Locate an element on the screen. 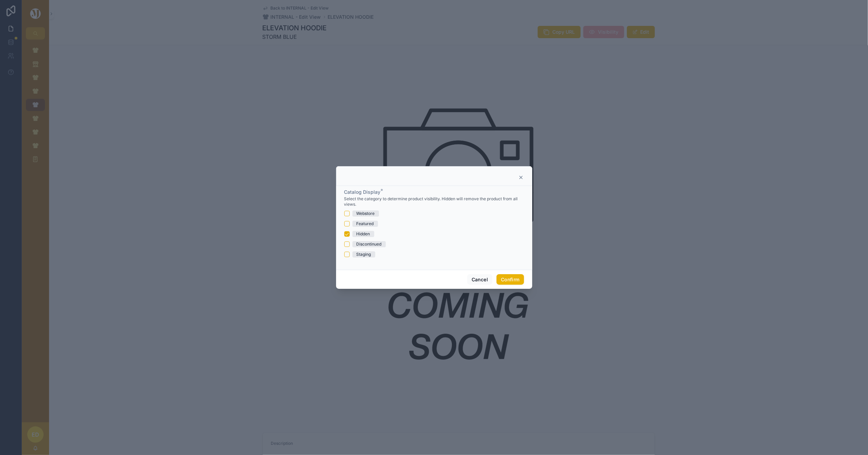  div: Staging is located at coordinates (363, 255).